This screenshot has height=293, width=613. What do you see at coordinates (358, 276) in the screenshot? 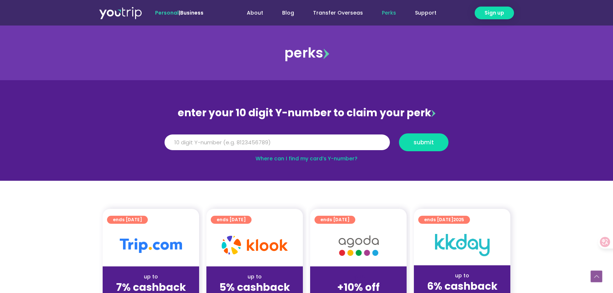
I see `span: up to` at bounding box center [358, 276].